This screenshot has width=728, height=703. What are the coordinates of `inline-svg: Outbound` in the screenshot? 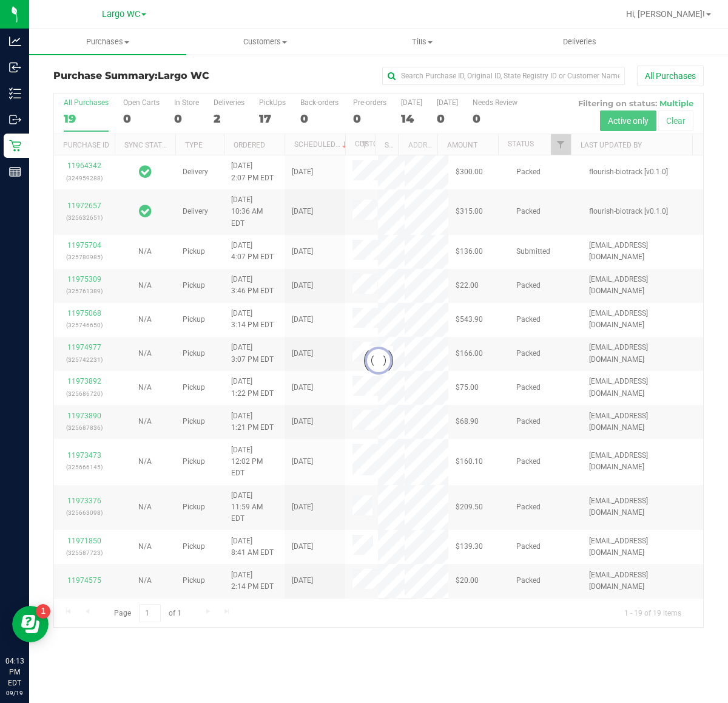 It's located at (16, 119).